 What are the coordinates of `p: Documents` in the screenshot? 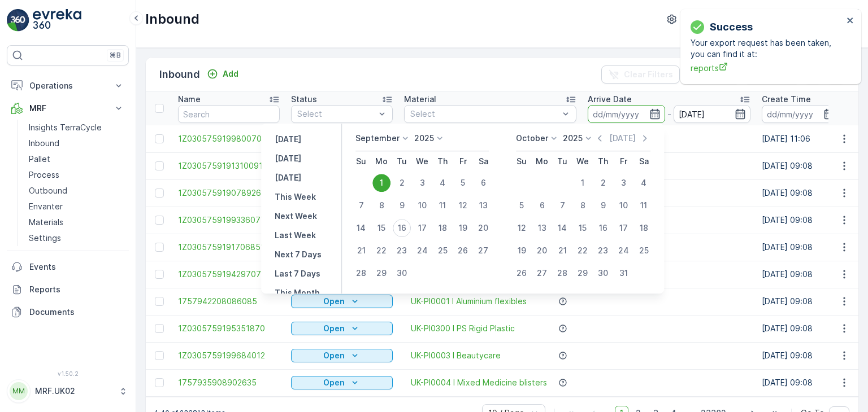 It's located at (77, 313).